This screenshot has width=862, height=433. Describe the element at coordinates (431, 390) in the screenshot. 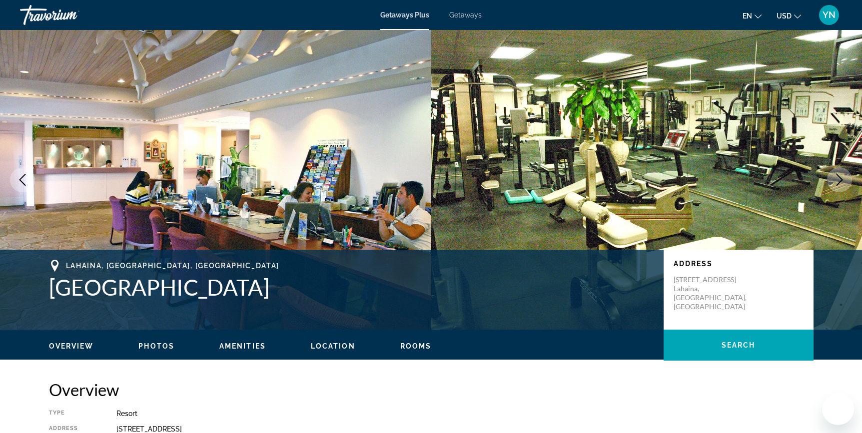

I see `h2: Overview` at that location.